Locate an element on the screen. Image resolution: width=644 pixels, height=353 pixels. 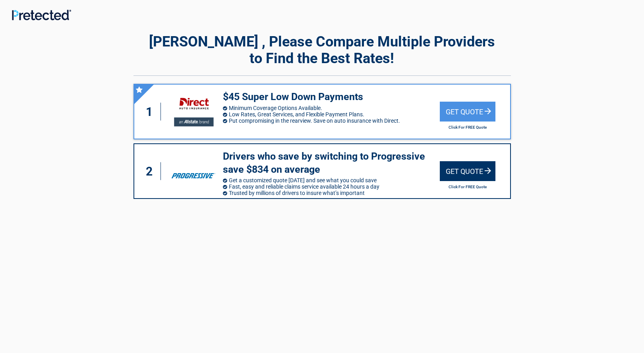
li: Minimum Coverage Options Available. is located at coordinates (331, 108).